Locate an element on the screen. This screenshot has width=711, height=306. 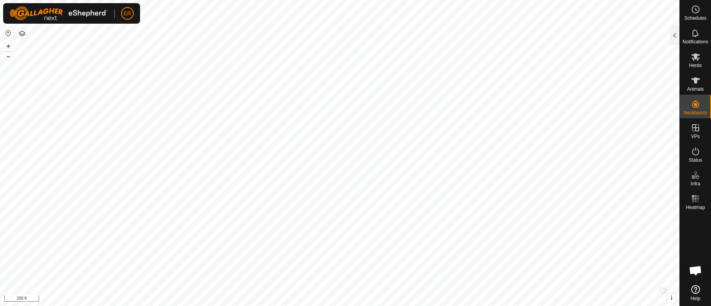
a: Contact Us is located at coordinates (359, 299).